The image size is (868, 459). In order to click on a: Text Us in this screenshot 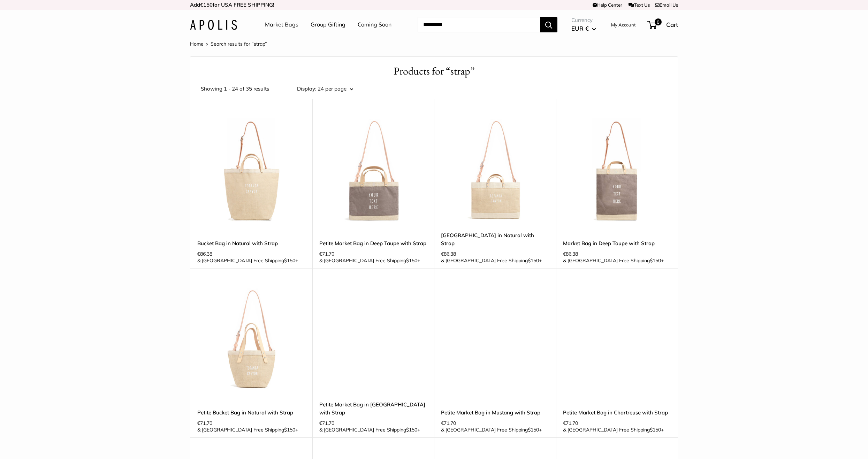, I will do `click(639, 5)`.